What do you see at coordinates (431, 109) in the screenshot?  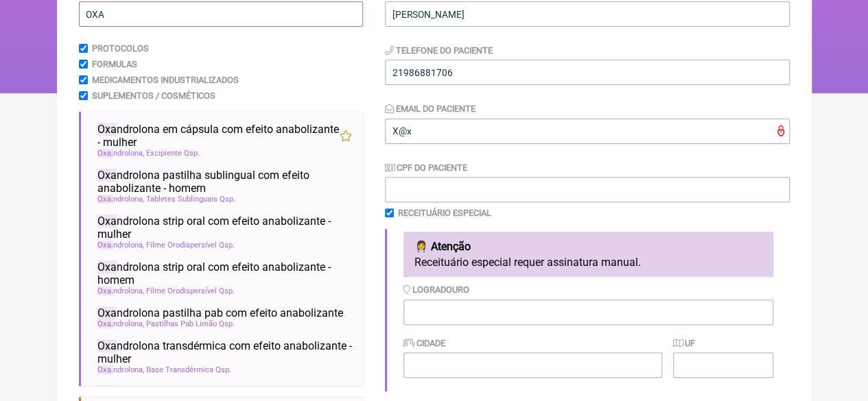 I see `label: Email do Paciente` at bounding box center [431, 109].